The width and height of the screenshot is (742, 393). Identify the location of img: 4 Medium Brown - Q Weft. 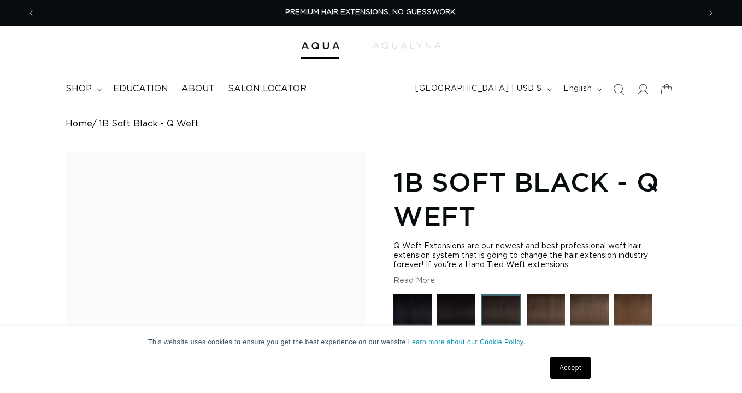
(634, 313).